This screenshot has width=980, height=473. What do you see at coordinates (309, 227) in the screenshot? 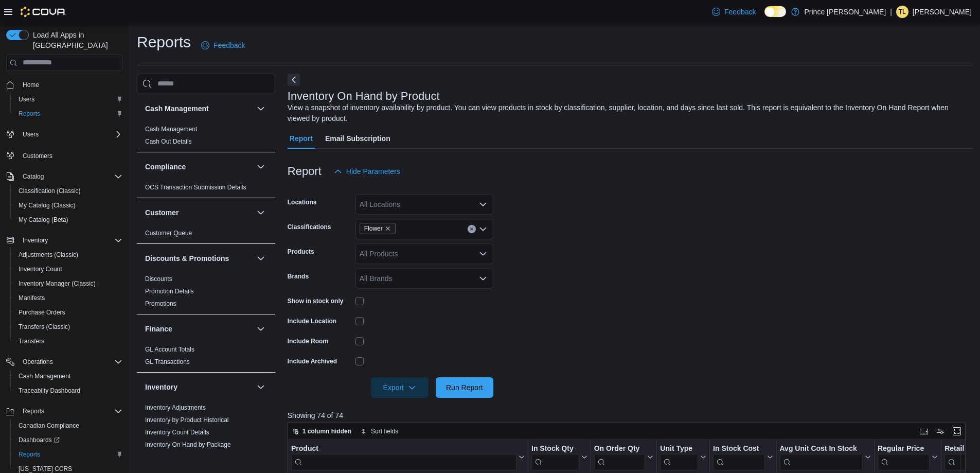
I see `label: Classifications` at bounding box center [309, 227].